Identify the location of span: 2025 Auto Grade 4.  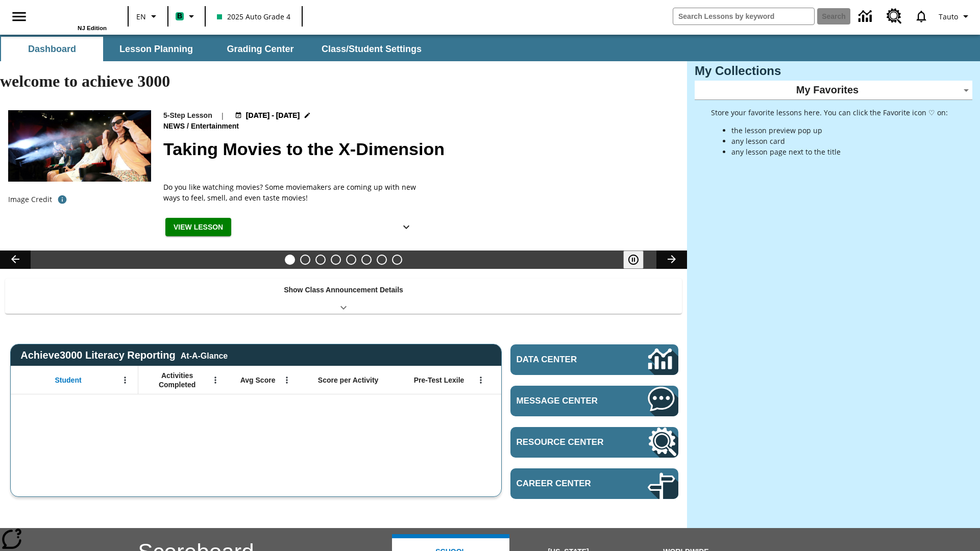
(254, 17).